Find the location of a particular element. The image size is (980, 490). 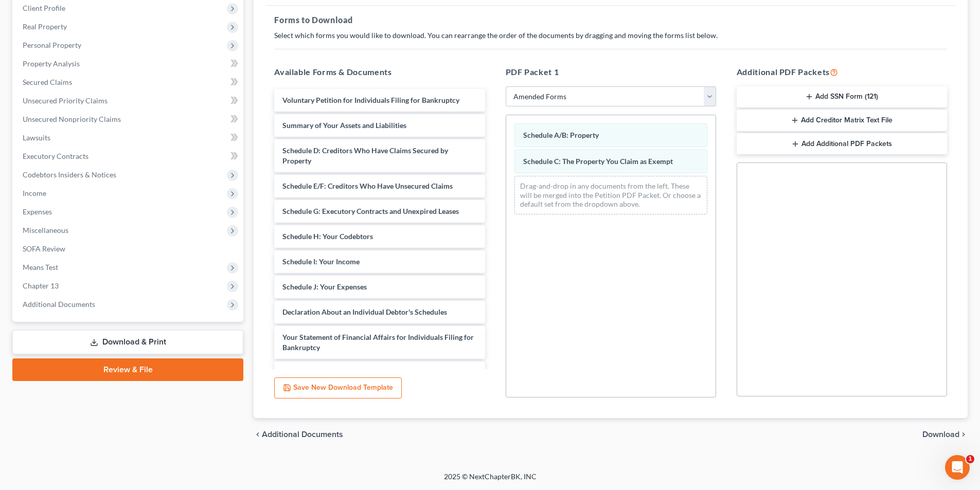

span: Property Analysis is located at coordinates (51, 63).